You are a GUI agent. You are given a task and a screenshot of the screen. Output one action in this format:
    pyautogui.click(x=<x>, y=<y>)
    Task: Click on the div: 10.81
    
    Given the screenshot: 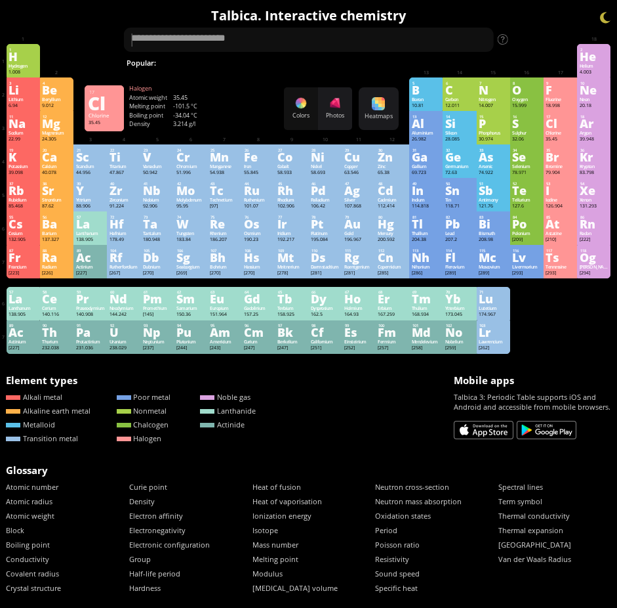 What is the action you would take?
    pyautogui.click(x=427, y=105)
    